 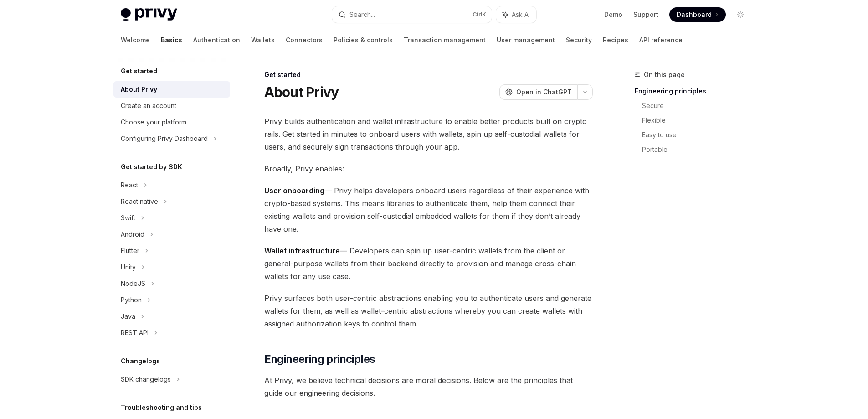 What do you see at coordinates (128, 317) in the screenshot?
I see `div: Java` at bounding box center [128, 317].